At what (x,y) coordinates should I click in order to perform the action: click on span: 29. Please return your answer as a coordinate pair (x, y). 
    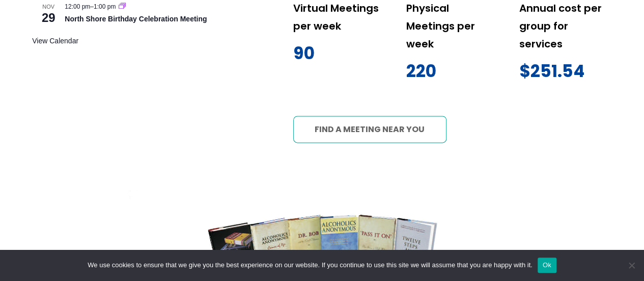
    Looking at the image, I should click on (48, 18).